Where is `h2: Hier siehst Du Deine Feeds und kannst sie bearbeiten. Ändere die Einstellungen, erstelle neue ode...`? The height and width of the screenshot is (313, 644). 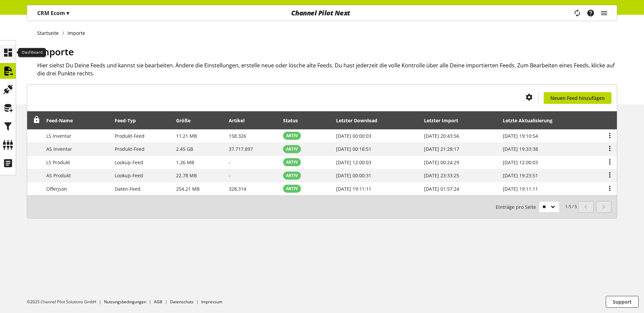
h2: Hier siehst Du Deine Feeds und kannst sie bearbeiten. Ändere die Einstellungen, erstelle neue ode... is located at coordinates (327, 69).